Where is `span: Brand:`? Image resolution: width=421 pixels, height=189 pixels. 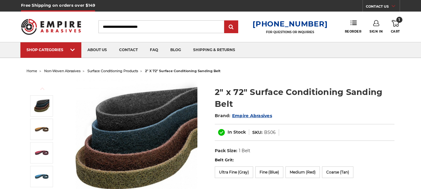
span: Brand: is located at coordinates (223, 116).